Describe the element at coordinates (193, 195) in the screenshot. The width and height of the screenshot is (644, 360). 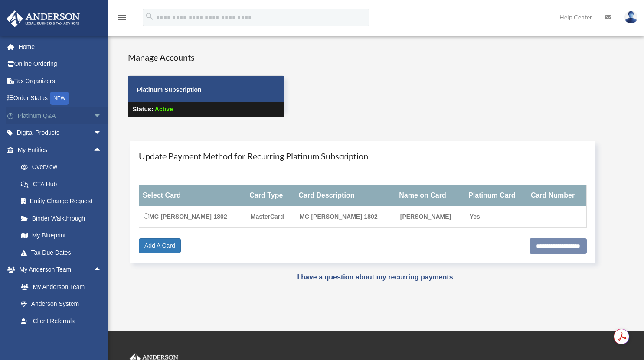
I see `th: Select Card` at that location.